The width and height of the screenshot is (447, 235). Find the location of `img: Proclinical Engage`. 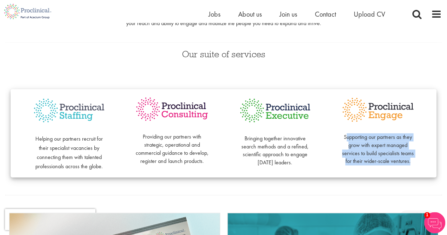

img: Proclinical Engage is located at coordinates (378, 110).